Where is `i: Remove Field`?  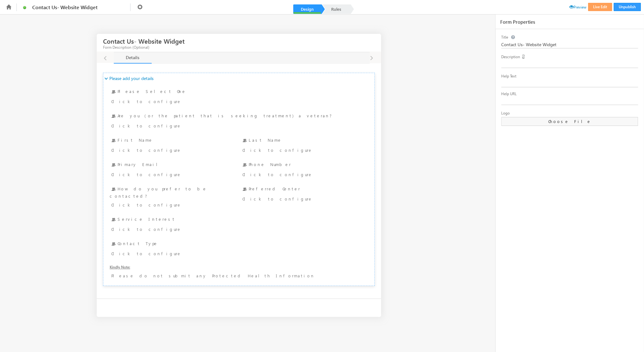
i: Remove Field is located at coordinates (362, 275).